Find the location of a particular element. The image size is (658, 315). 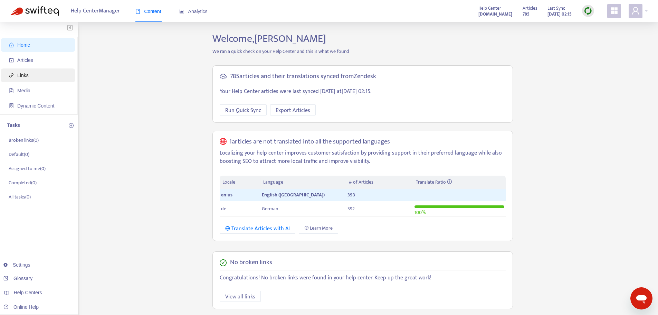

span: 392 is located at coordinates (351, 208).